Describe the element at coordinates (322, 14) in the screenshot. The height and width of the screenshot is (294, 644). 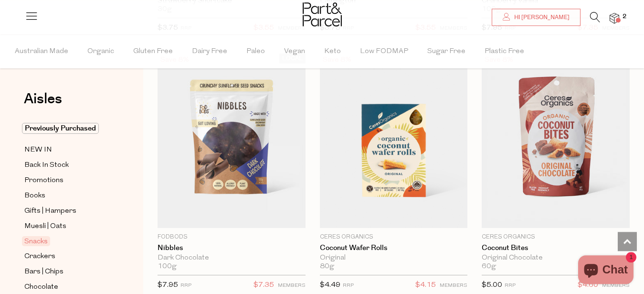
I see `img: Part&Parcel` at that location.